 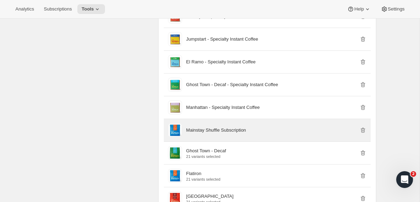 I want to click on button: Subscriptions, so click(x=58, y=9).